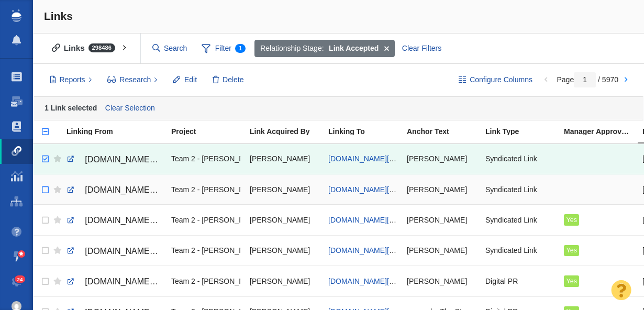 The width and height of the screenshot is (644, 310). I want to click on a: Manager Approved Link?, so click(603, 132).